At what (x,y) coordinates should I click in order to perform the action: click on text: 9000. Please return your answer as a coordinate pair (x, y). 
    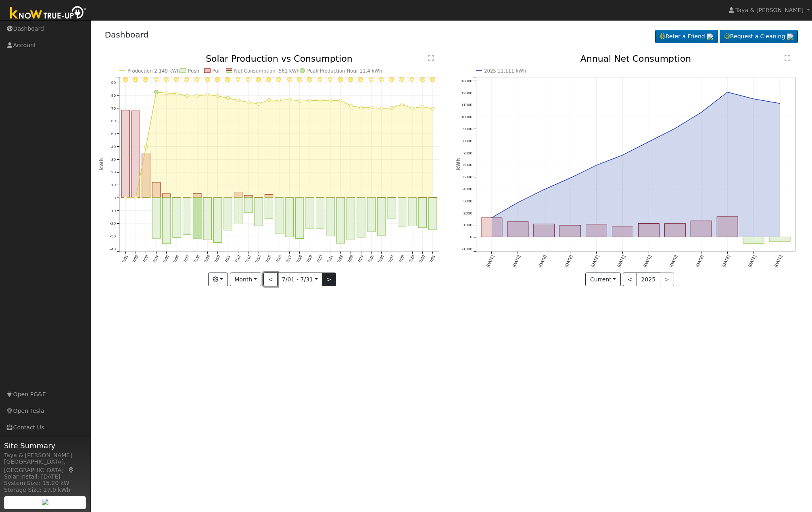
    Looking at the image, I should click on (467, 128).